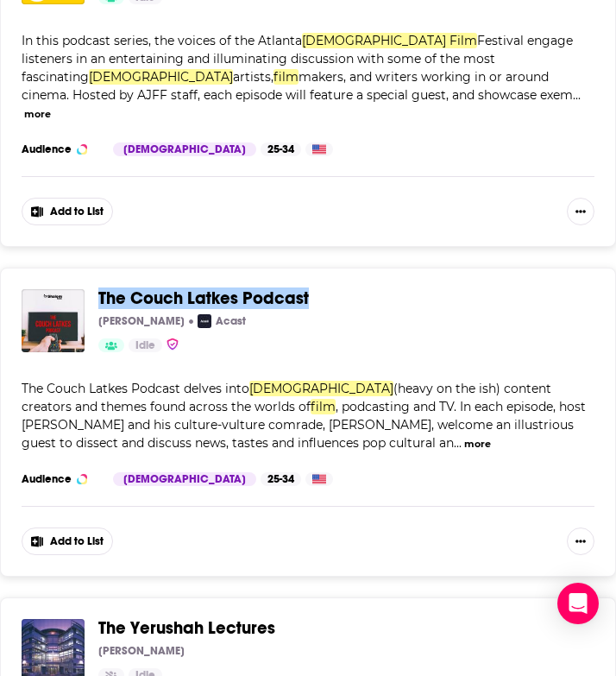 The width and height of the screenshot is (616, 676). I want to click on img: The Couch Latkes Podcast, so click(53, 320).